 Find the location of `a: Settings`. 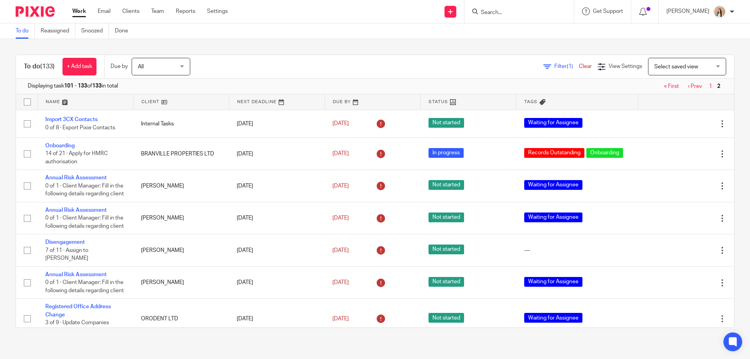

a: Settings is located at coordinates (217, 11).